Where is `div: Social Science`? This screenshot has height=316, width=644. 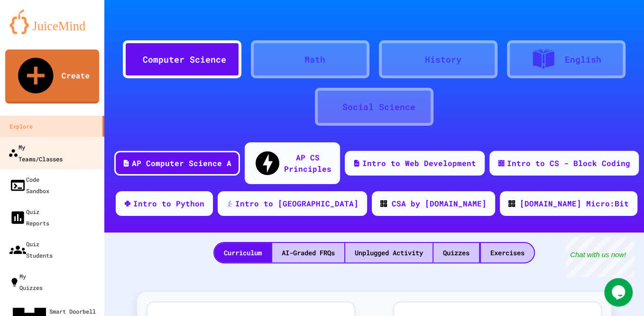
div: Social Science is located at coordinates (379, 107).